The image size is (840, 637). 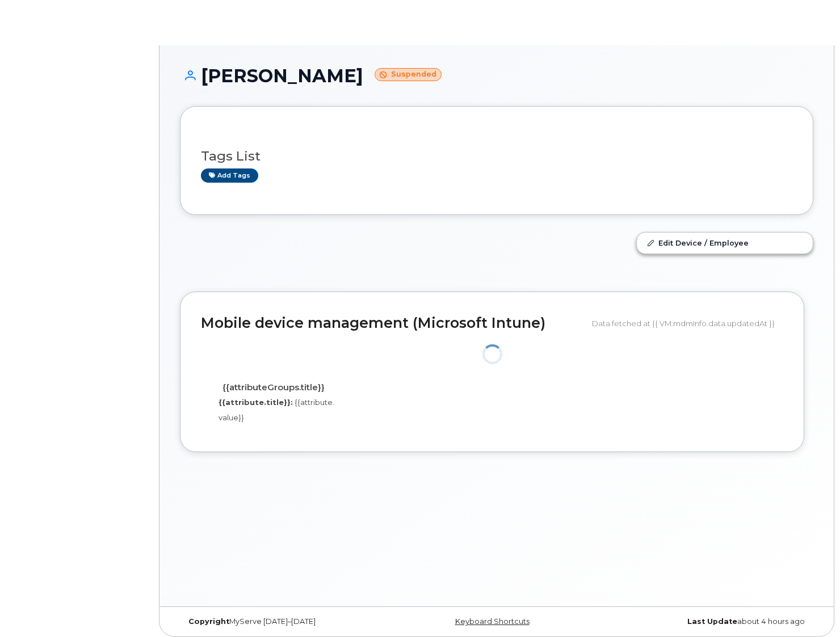 What do you see at coordinates (274, 387) in the screenshot?
I see `h4: {{attributeGroups.title}}` at bounding box center [274, 387].